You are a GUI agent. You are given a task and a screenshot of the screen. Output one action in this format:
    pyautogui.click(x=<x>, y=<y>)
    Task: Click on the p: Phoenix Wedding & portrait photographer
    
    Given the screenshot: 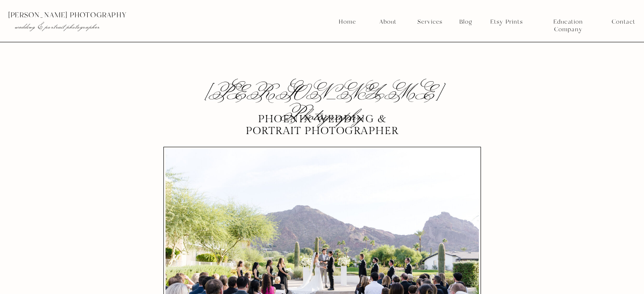 What is the action you would take?
    pyautogui.click(x=322, y=125)
    